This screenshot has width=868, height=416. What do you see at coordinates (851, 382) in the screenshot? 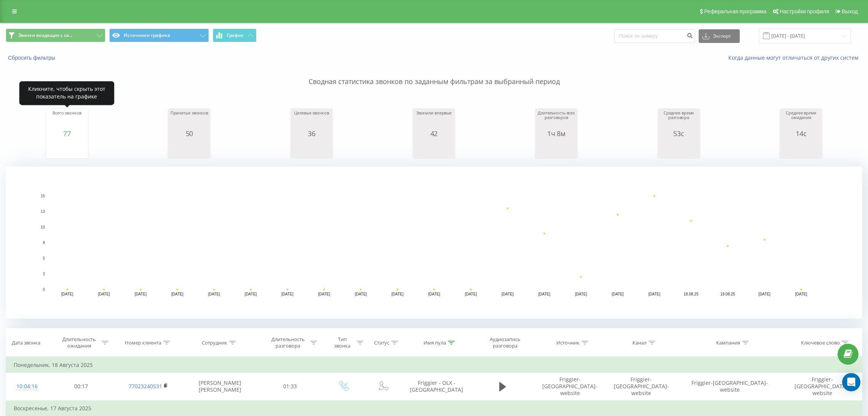
I see `div: Open Intercom Messenger` at bounding box center [851, 382].